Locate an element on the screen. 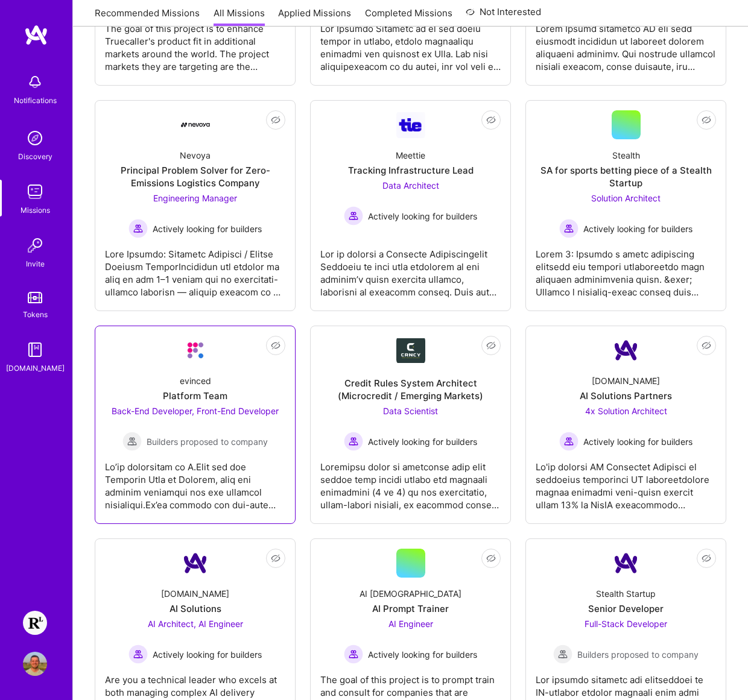  span: AI Engineer is located at coordinates (411, 624).